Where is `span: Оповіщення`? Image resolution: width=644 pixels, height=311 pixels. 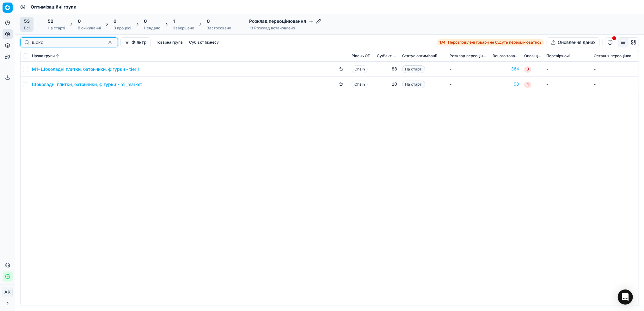 span: Оповіщення is located at coordinates (533, 56).